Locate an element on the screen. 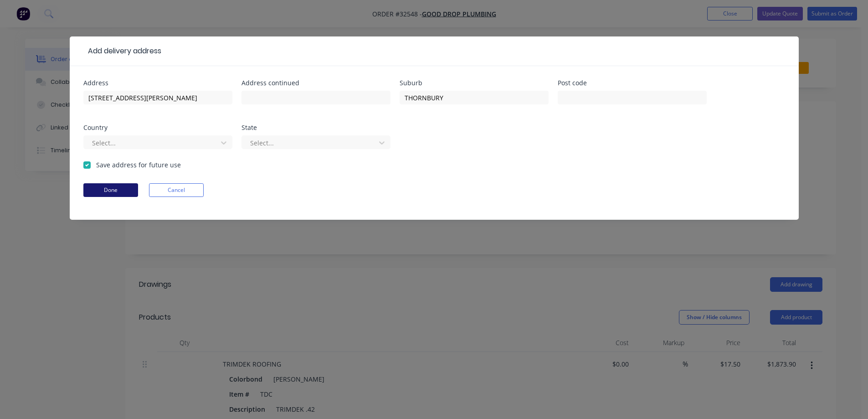 This screenshot has height=419, width=868. div: Country is located at coordinates (157, 127).